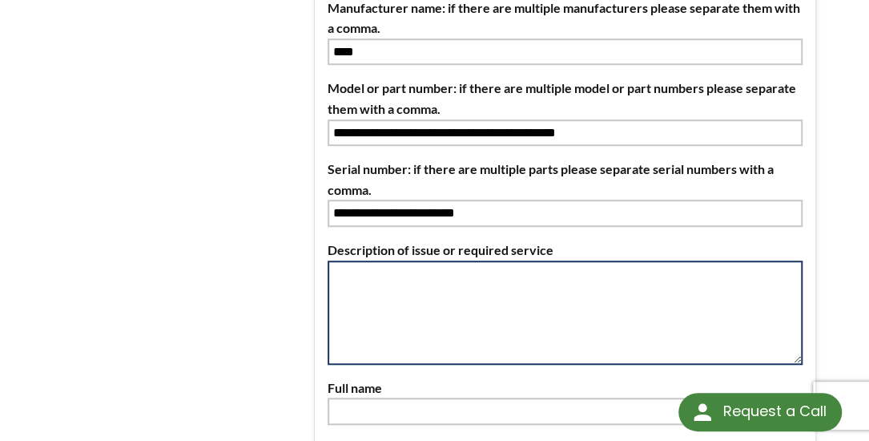 This screenshot has height=441, width=869. I want to click on label: Description of issue or required service, so click(565, 250).